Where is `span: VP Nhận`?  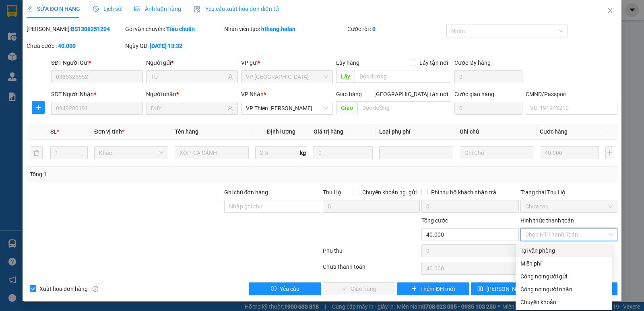 span: VP Nhận is located at coordinates (252, 94).